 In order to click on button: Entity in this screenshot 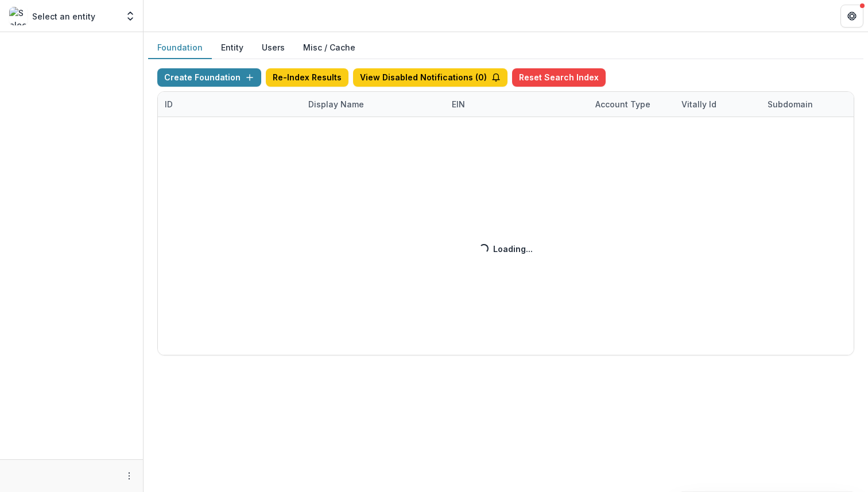, I will do `click(232, 47)`.